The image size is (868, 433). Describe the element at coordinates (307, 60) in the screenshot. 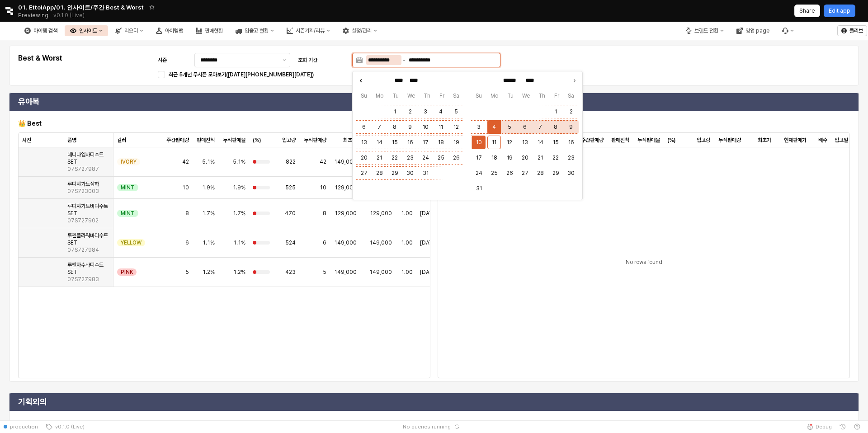

I see `span: 조회 기간` at that location.